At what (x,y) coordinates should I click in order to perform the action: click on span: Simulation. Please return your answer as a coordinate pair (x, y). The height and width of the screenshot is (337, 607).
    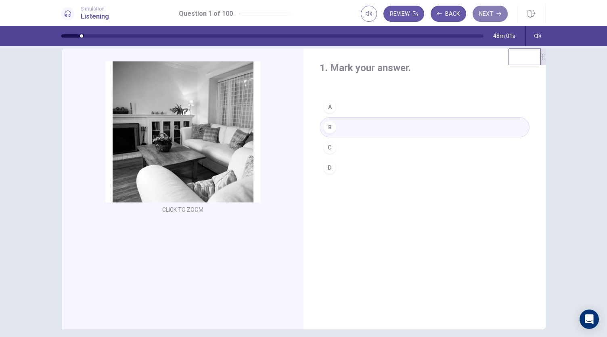
    Looking at the image, I should click on (95, 9).